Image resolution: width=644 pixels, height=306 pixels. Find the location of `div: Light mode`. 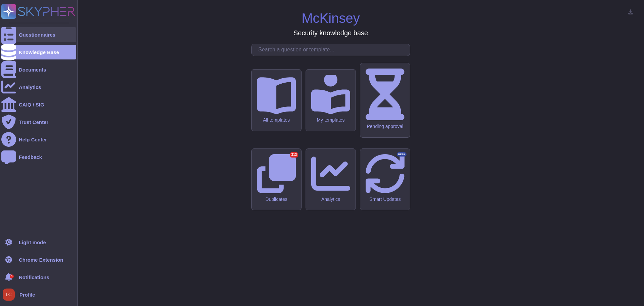

div: Light mode is located at coordinates (32, 242).